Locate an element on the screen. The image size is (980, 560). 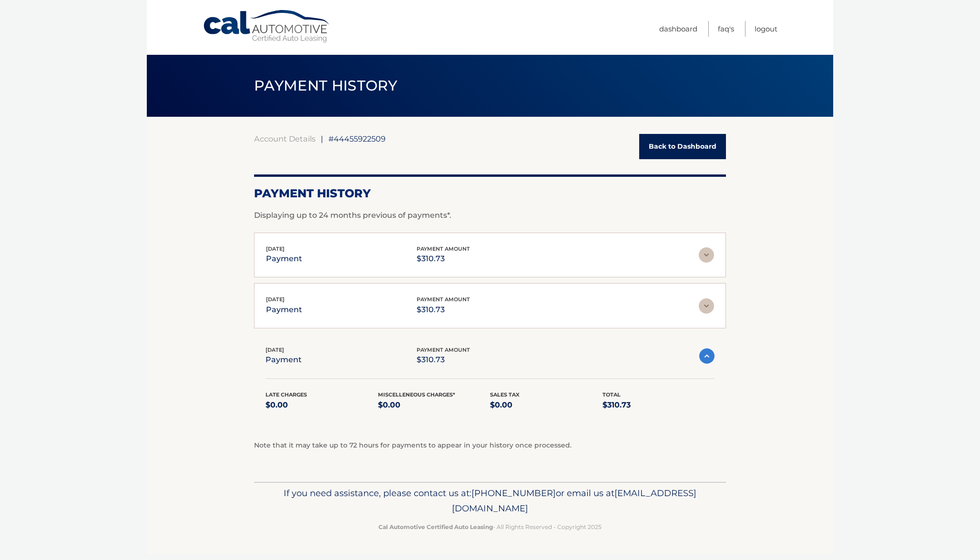
span: PAYMENT HISTORY is located at coordinates (326, 86).